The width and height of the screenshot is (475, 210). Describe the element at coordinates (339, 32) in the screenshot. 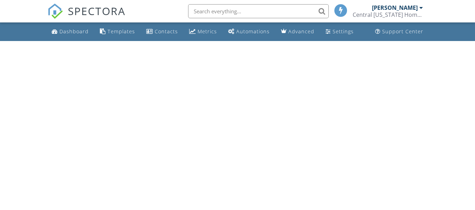

I see `a: Settings` at that location.